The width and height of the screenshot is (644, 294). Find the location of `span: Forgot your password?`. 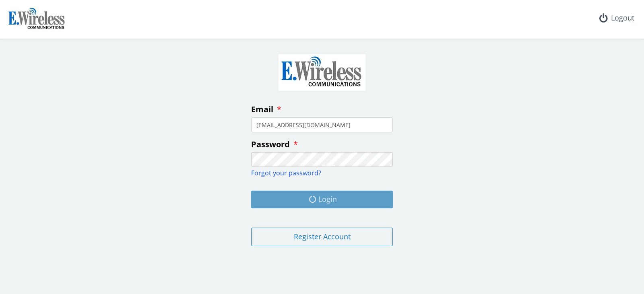

span: Forgot your password? is located at coordinates (286, 173).